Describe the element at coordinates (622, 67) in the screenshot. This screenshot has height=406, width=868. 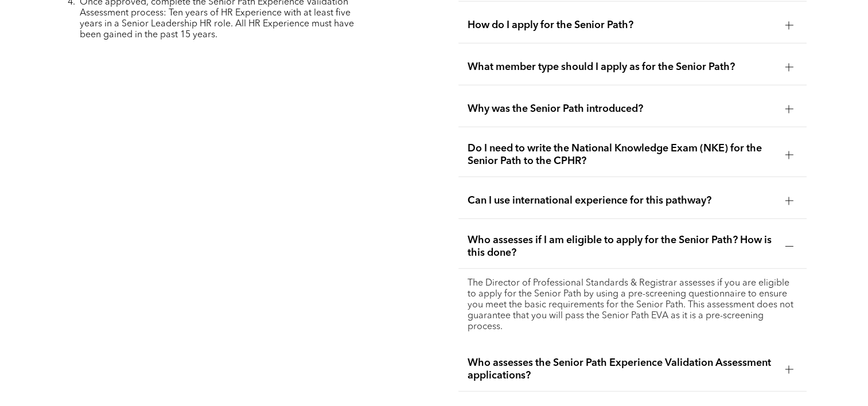
I see `span: What member type should I apply as for the Senior Path?` at that location.